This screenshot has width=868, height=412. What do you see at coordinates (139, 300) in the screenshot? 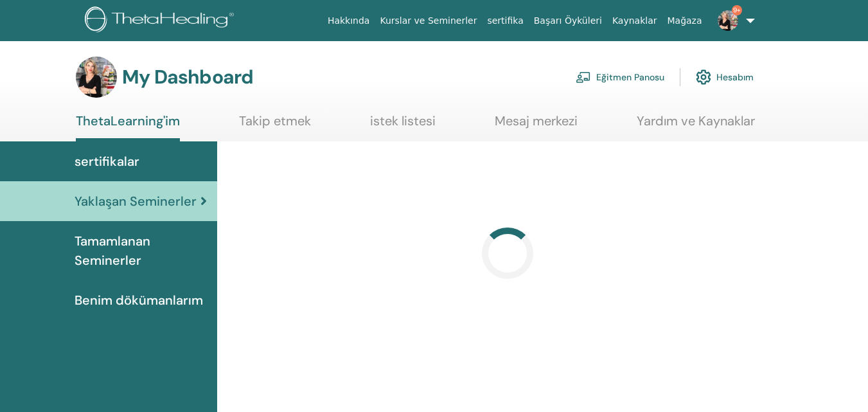
I see `span: Benim dökümanlarım` at bounding box center [139, 300].